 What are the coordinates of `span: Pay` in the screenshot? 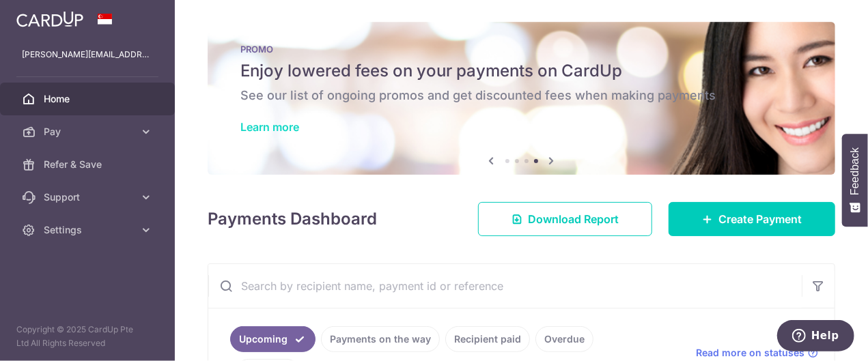 It's located at (89, 132).